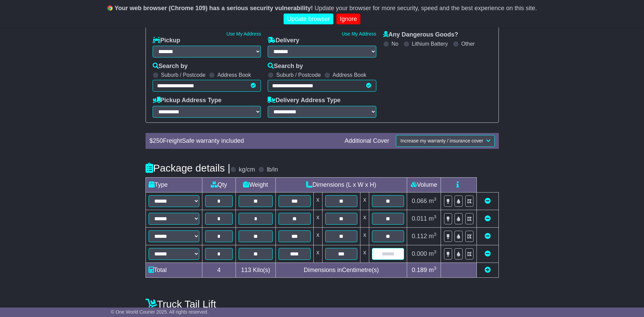  Describe the element at coordinates (167, 40) in the screenshot. I see `label: Pickup` at that location.